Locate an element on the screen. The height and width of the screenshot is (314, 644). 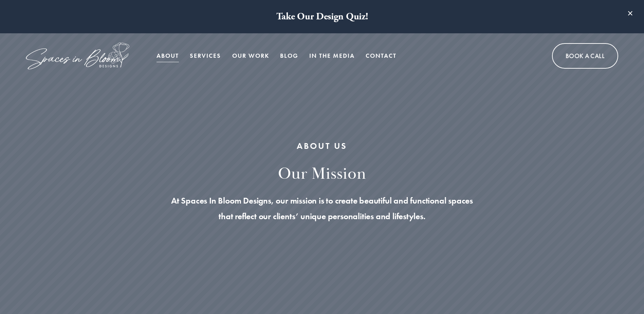
img: Spaces in Bloom Designs is located at coordinates (77, 56).